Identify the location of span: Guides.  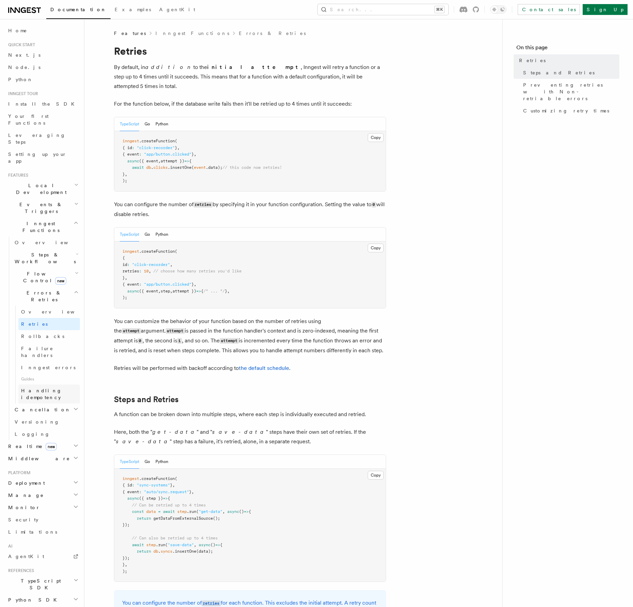
(49, 379).